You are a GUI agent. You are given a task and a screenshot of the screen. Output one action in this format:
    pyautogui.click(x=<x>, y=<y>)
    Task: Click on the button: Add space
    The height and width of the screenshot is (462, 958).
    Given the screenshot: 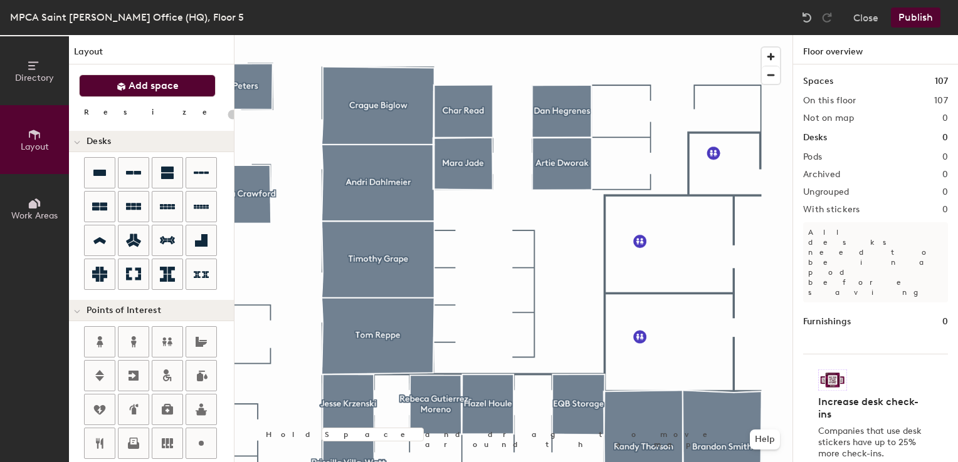 What is the action you would take?
    pyautogui.click(x=147, y=86)
    